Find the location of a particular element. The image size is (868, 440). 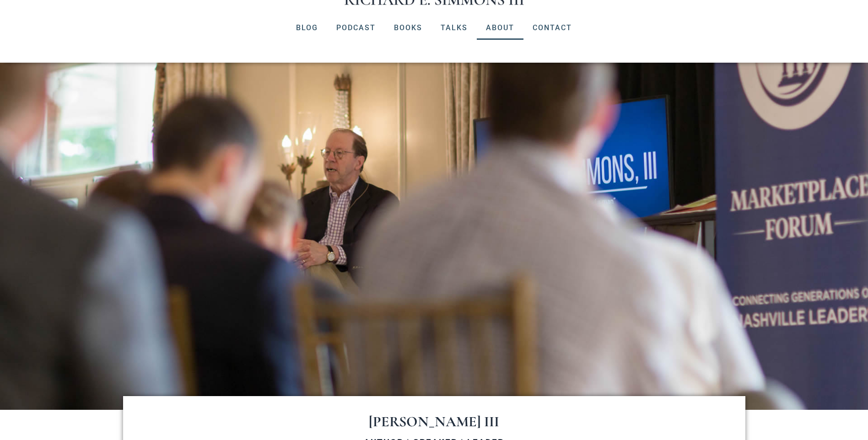

a: About is located at coordinates (500, 28).